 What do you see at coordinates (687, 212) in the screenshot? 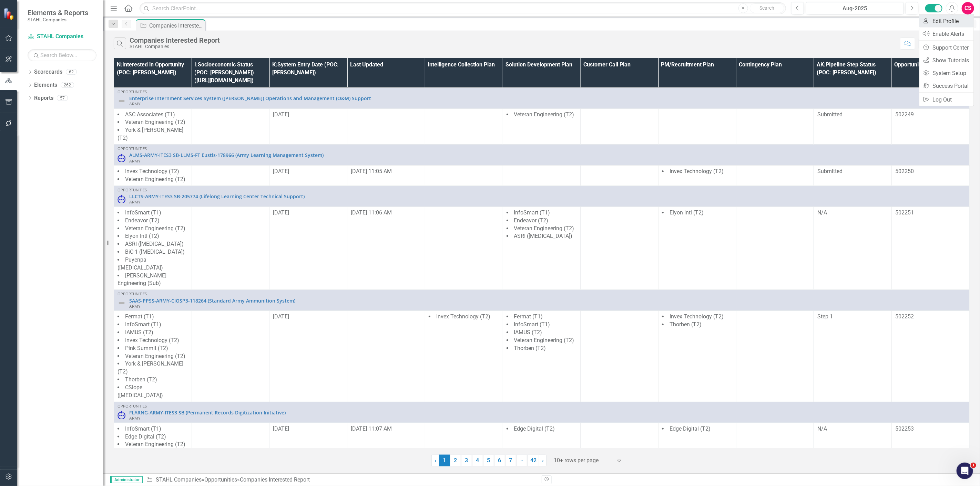
I see `span: Elyon Intl (T2)` at bounding box center [687, 212].